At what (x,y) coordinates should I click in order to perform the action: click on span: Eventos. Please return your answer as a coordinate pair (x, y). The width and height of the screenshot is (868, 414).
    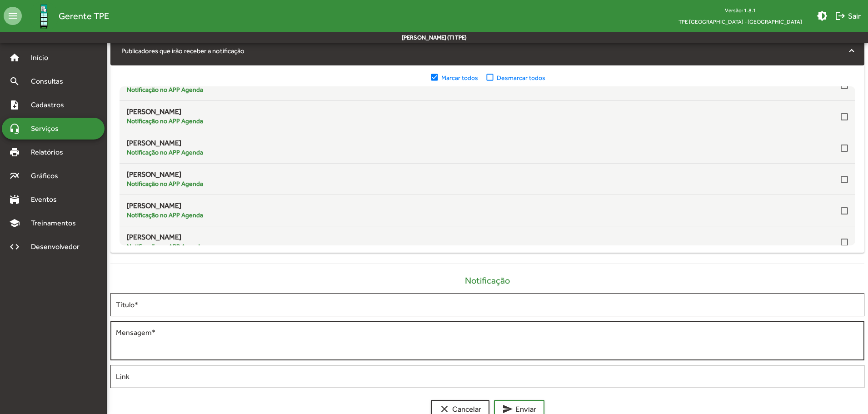
    Looking at the image, I should click on (47, 199).